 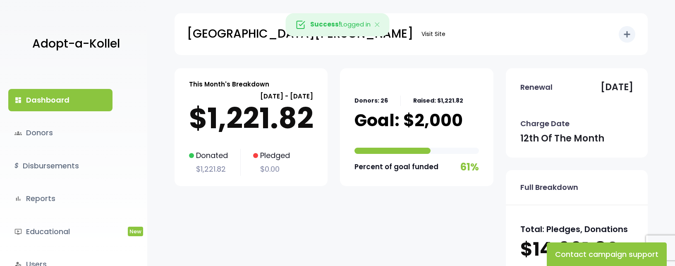 What do you see at coordinates (271, 155) in the screenshot?
I see `p: Pledged` at bounding box center [271, 155].